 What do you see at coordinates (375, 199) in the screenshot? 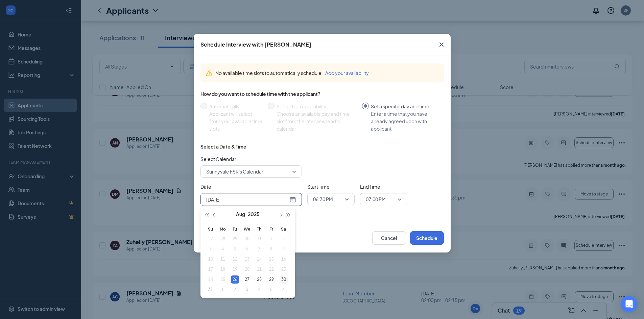
I see `span: 07:00 PM` at bounding box center [375, 199].